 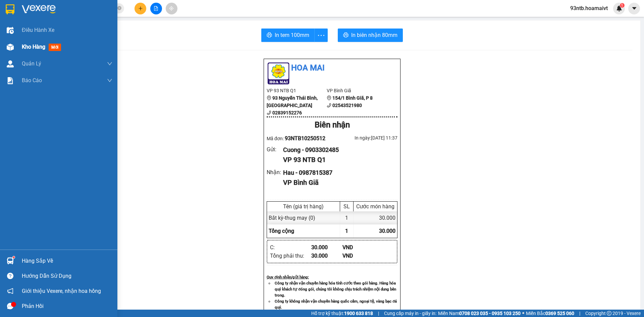 What do you see at coordinates (634, 9) in the screenshot?
I see `span: caret-down` at bounding box center [634, 9].